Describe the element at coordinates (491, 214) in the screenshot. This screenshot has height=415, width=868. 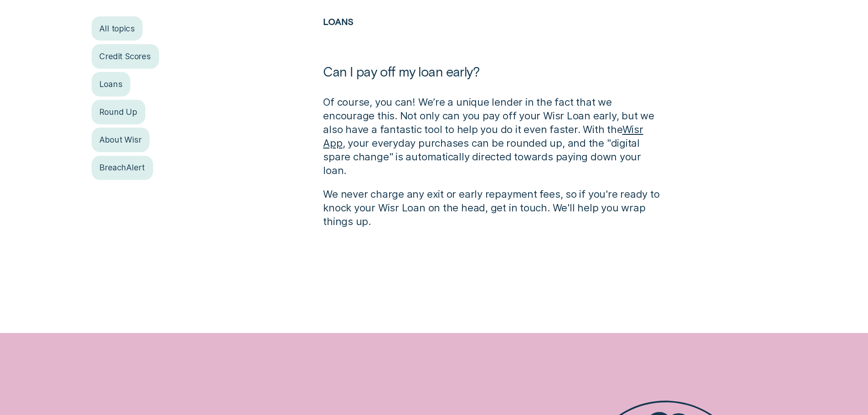
I see `p: We never charge any exit or early repayment fees, so if you're ready to knock your Wisr Loan on t...` at that location.